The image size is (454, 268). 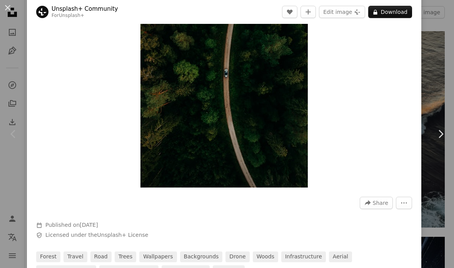 I want to click on span: Licensed under the, so click(x=97, y=235).